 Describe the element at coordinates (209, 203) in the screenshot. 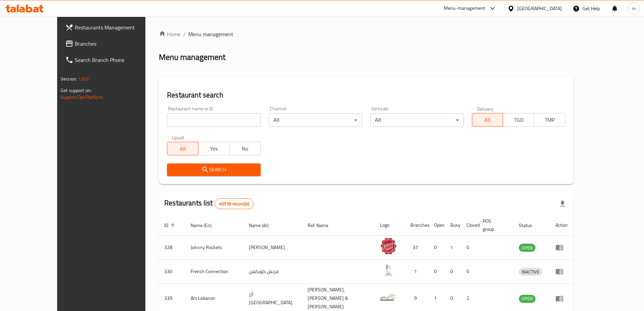

I see `h2: Restaurants list` at that location.